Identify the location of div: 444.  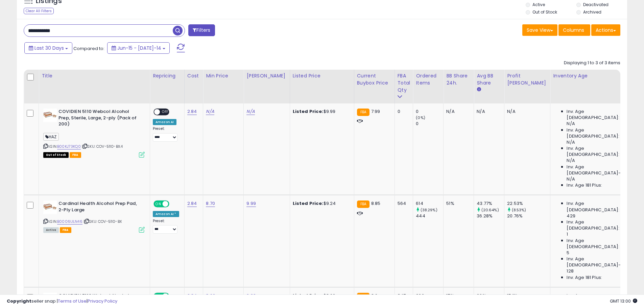
(429, 216).